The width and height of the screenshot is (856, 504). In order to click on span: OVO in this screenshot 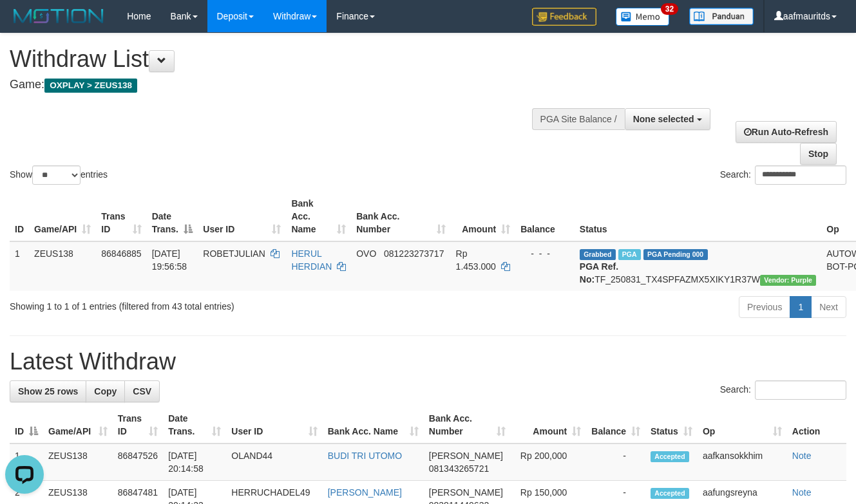, I will do `click(366, 254)`.